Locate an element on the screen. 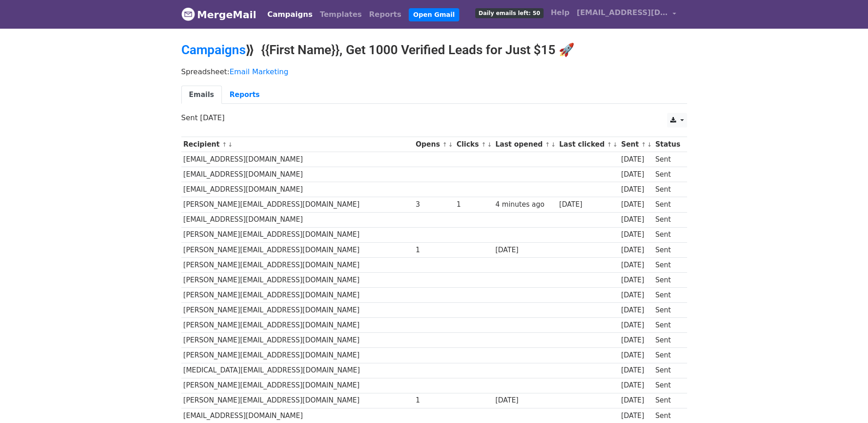  a: Emails is located at coordinates (201, 95).